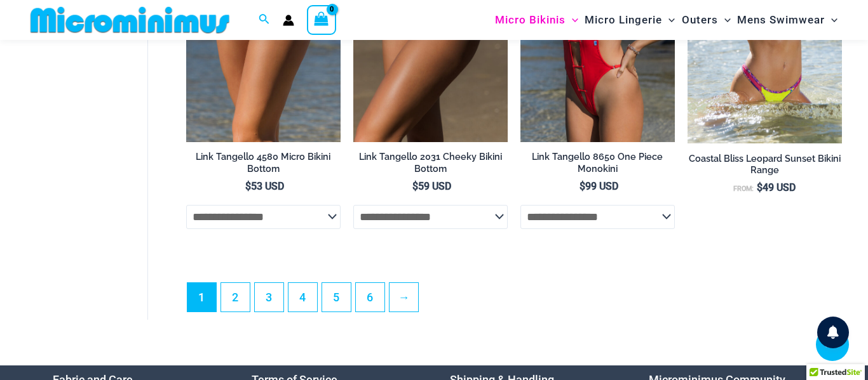 The height and width of the screenshot is (380, 868). What do you see at coordinates (302, 297) in the screenshot?
I see `a: Page 4` at bounding box center [302, 297].